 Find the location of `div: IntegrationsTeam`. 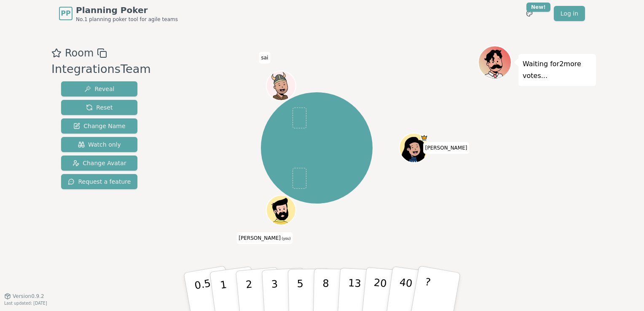

div: IntegrationsTeam is located at coordinates (101, 69).